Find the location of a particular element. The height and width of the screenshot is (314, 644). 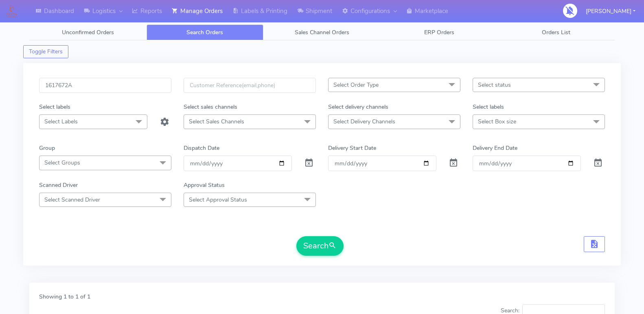

input: Order Id is located at coordinates (105, 85).